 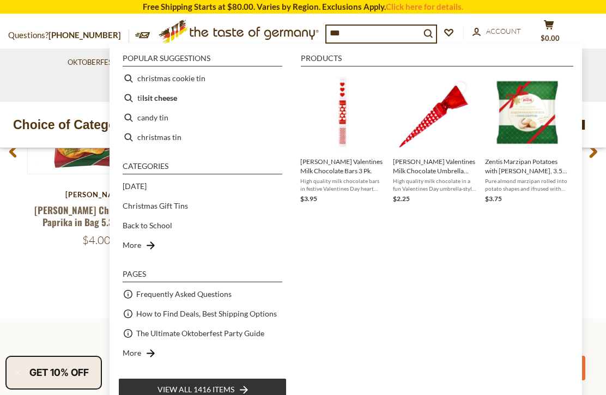 I want to click on li: christmas tin, so click(x=202, y=137).